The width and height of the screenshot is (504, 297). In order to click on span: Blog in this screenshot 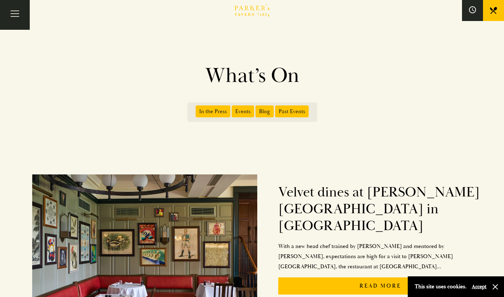, I will do `click(265, 111)`.